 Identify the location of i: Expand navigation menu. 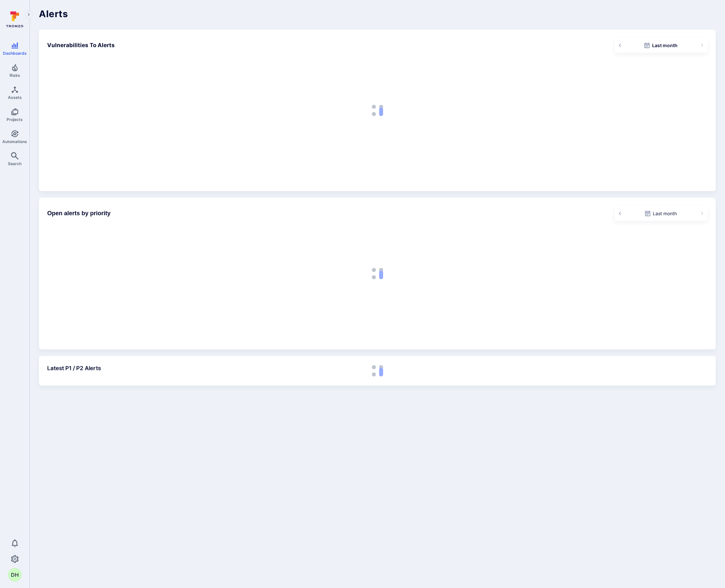
(29, 14).